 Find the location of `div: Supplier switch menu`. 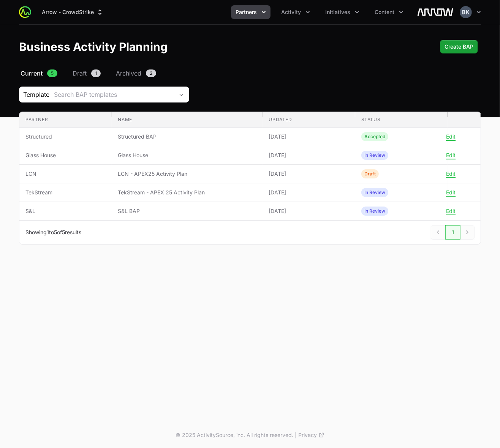

div: Supplier switch menu is located at coordinates (72, 12).